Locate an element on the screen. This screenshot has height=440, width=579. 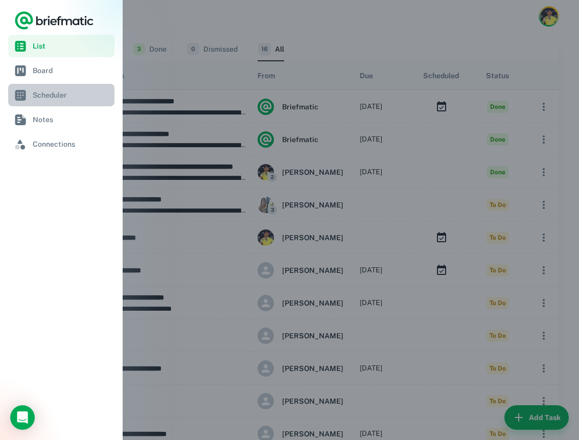
a: Board is located at coordinates (61, 71).